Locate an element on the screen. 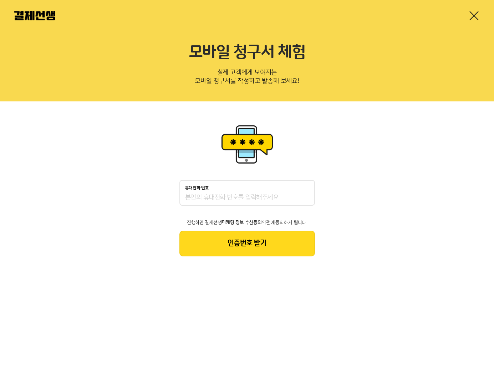 The width and height of the screenshot is (494, 366). input: 휴대전화 번호 is located at coordinates (247, 198).